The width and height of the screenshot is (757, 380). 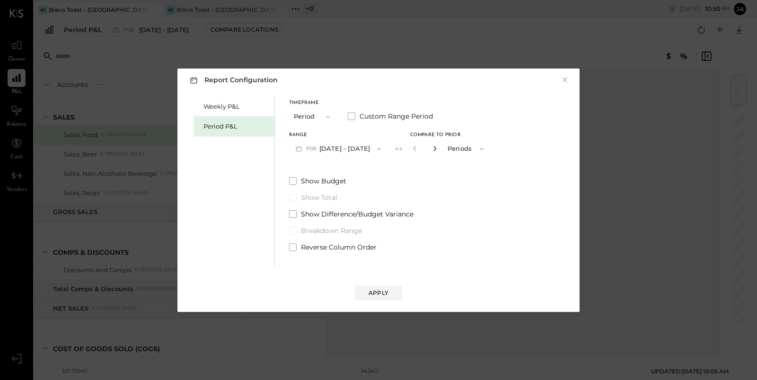 What do you see at coordinates (313, 116) in the screenshot?
I see `button: Period` at bounding box center [313, 116].